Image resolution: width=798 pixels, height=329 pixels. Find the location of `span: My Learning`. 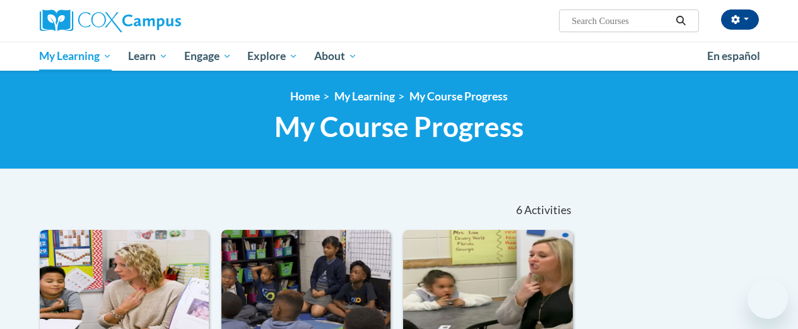

span: My Learning is located at coordinates (75, 56).